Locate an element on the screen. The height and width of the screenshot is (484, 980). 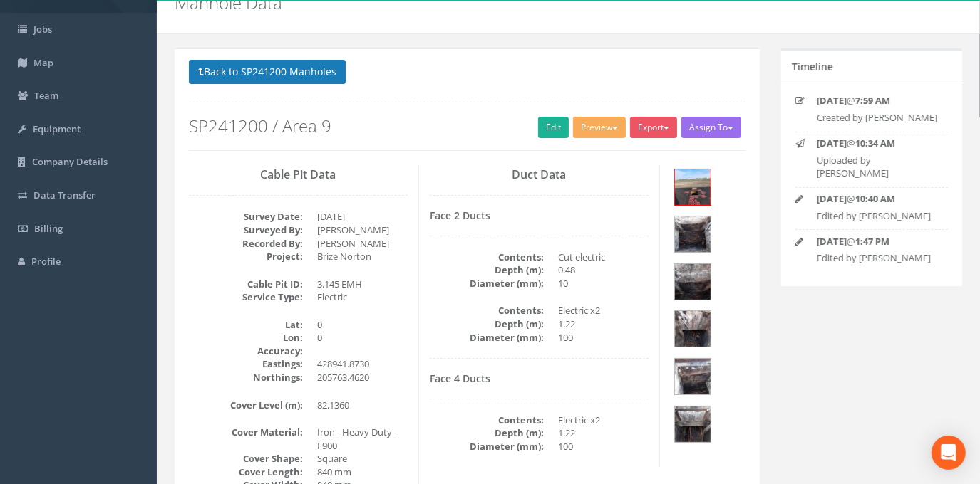
dd: 3.145 EMH is located at coordinates (362, 284).